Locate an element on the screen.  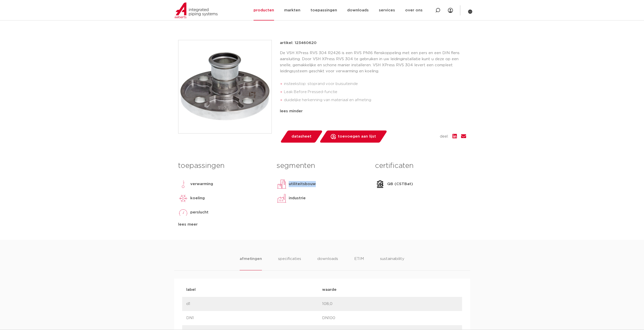
img: koeling is located at coordinates (183, 198).